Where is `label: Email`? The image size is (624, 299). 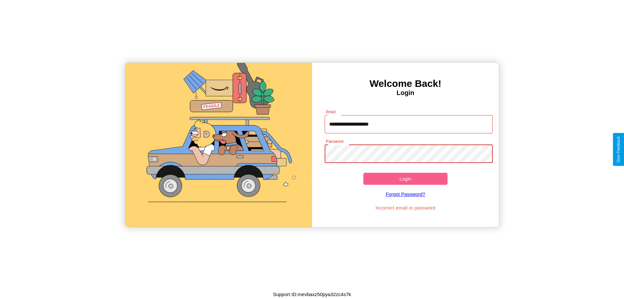
label: Email is located at coordinates (331, 111).